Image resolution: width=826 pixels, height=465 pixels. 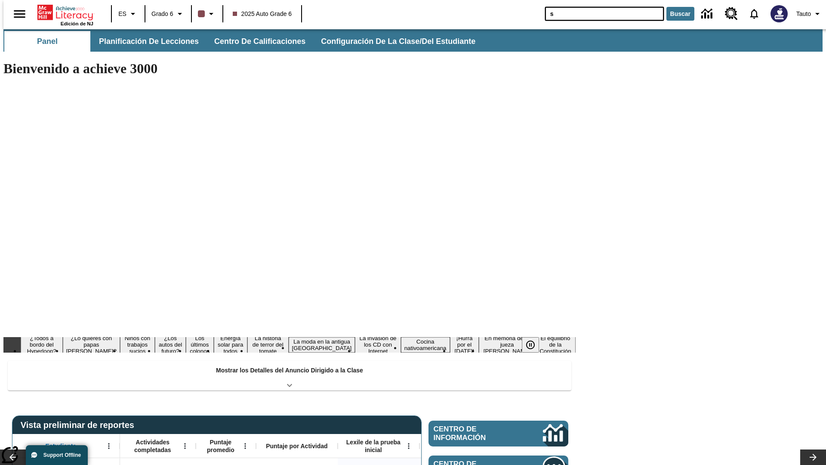 I want to click on span: 2025 Auto Grade 6, so click(x=262, y=14).